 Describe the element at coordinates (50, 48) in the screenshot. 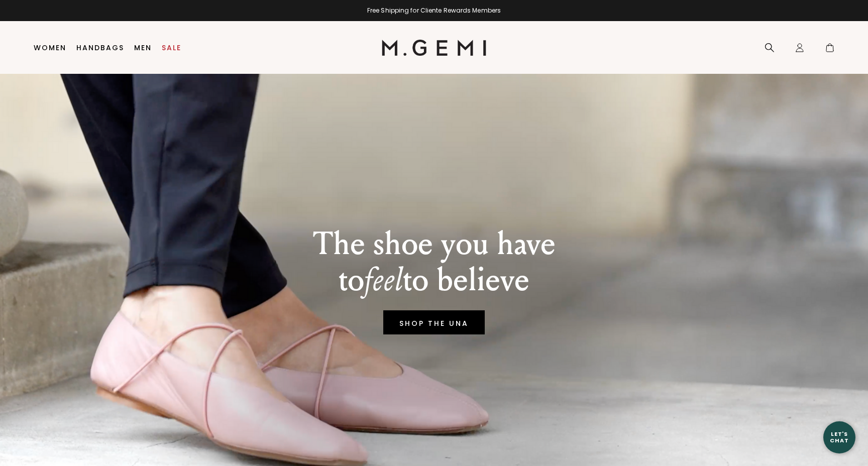

I see `a: Women` at that location.